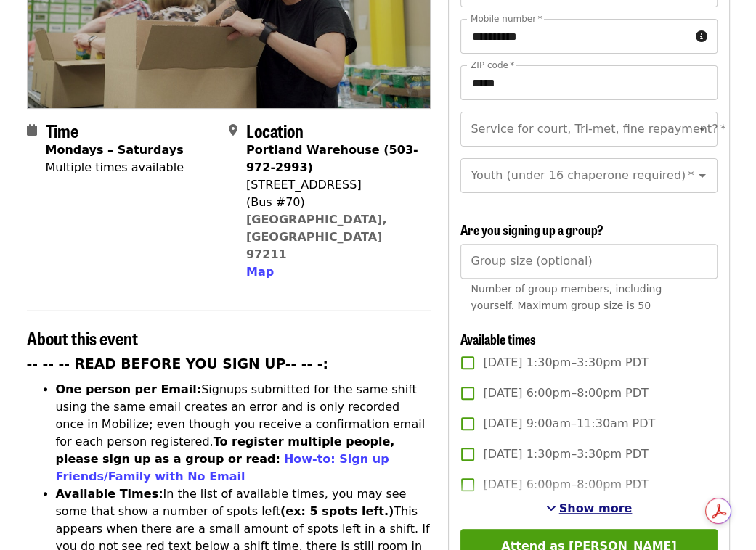 This screenshot has height=550, width=756. I want to click on span: Time, so click(62, 130).